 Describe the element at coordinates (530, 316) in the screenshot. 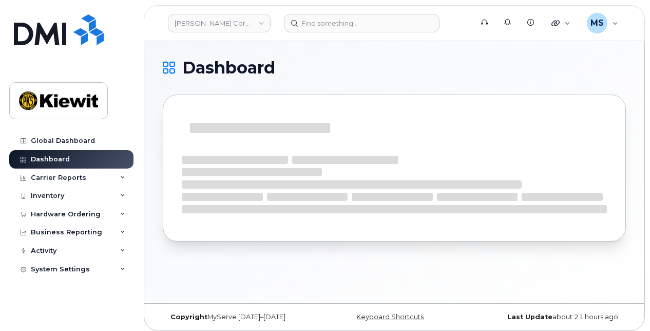

I see `strong: Last Update` at that location.